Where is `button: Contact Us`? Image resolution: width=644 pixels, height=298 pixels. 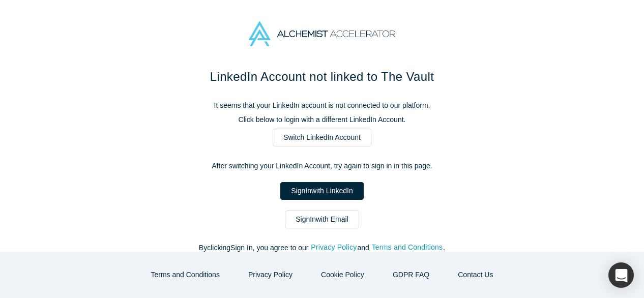 button: Contact Us is located at coordinates (475, 274).